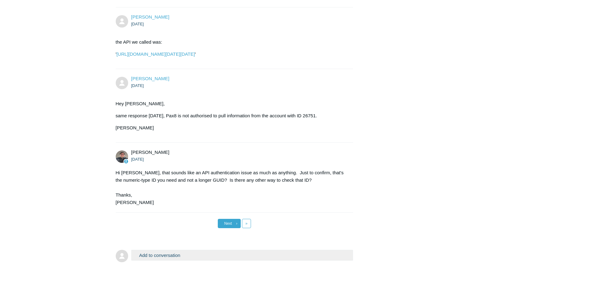  Describe the element at coordinates (137, 24) in the screenshot. I see `time: 09/01/2025, 10:07` at that location.